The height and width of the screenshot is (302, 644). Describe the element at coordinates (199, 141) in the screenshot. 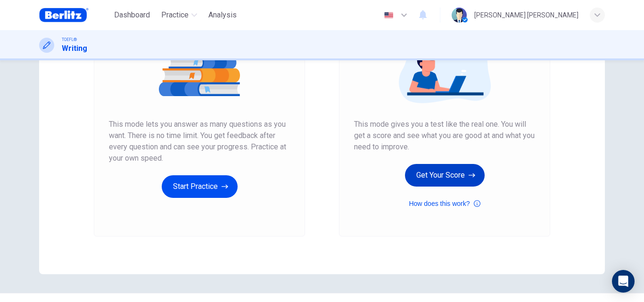

I see `span: This mode lets you answer as many questions as you want. There is no time limit. You get feedback...` at that location.